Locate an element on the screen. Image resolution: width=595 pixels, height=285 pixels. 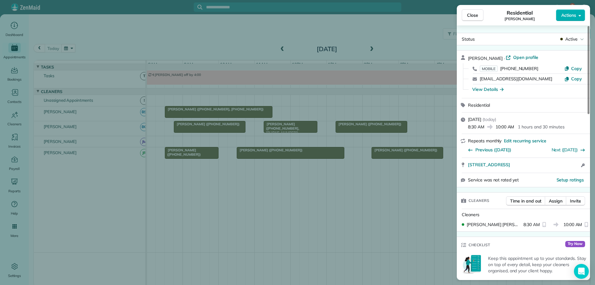
span: Open profile is located at coordinates (526, 57).